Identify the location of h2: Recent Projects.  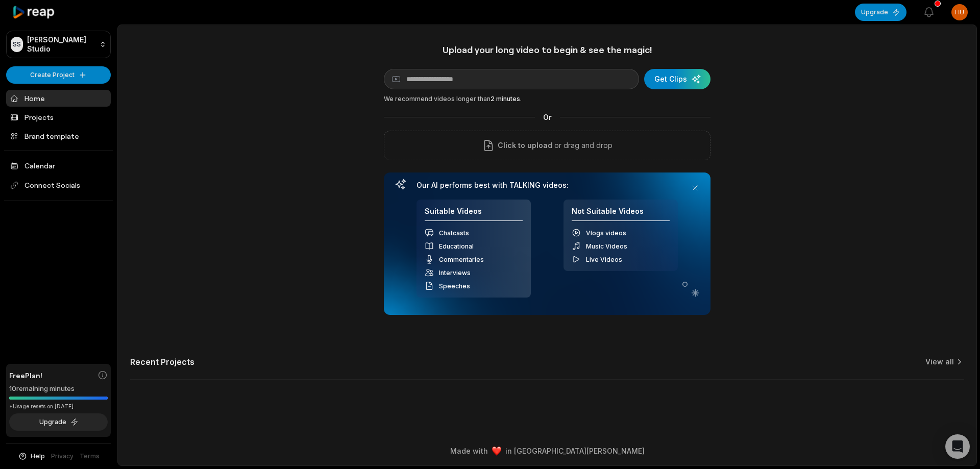
(162, 362).